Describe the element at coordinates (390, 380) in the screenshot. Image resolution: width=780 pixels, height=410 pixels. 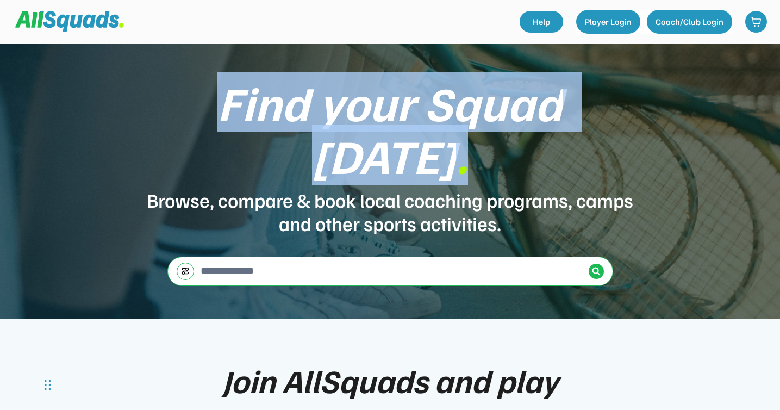
I see `div: Join AllSquads and play` at that location.